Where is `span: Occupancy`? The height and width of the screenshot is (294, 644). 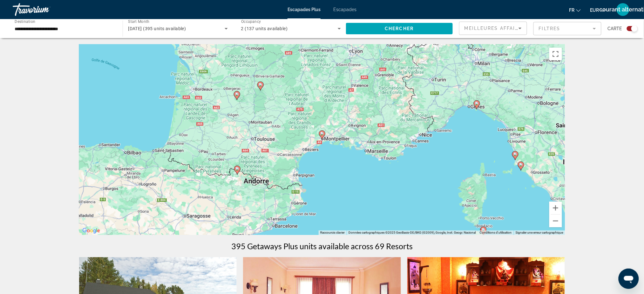 span: Occupancy is located at coordinates (251, 22).